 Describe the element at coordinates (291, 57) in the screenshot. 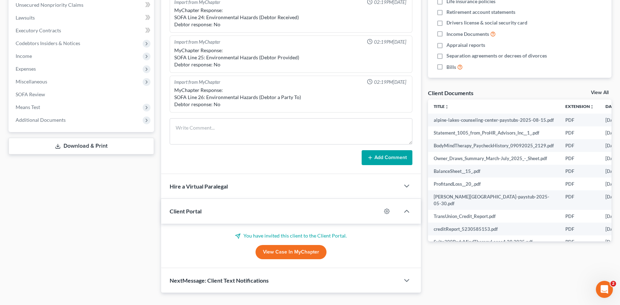

I see `div: MyChapter Response: SOFA Line 25: Environmental Hazards (Debtor Provided) Debtor response: No` at that location.